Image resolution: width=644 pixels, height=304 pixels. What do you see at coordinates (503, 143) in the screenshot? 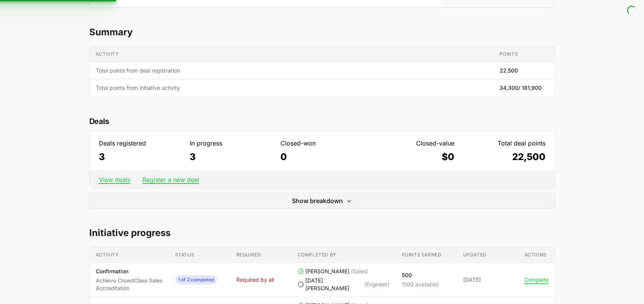
I see `dt: Total deal points` at bounding box center [503, 143].